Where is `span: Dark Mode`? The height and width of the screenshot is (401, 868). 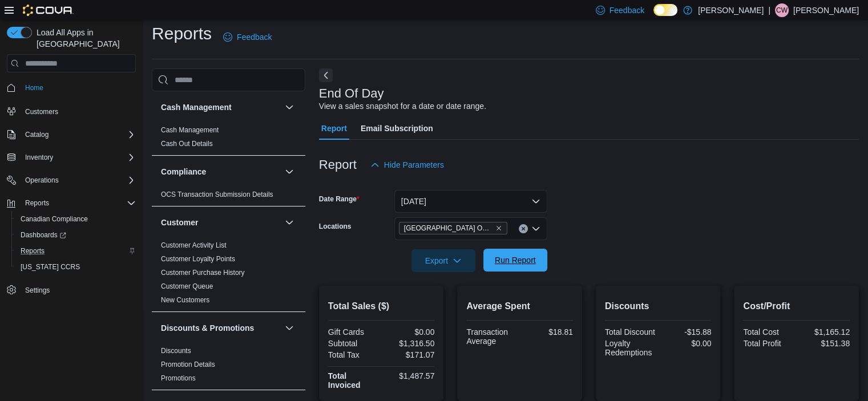
span: Dark Mode is located at coordinates (653, 16).